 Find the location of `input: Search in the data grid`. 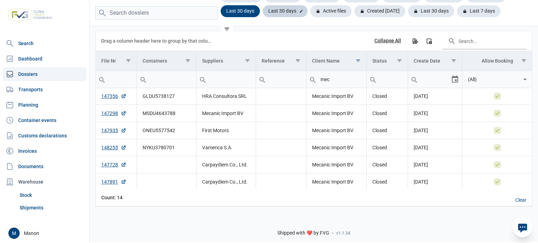

input: Search in the data grid is located at coordinates (484, 41).